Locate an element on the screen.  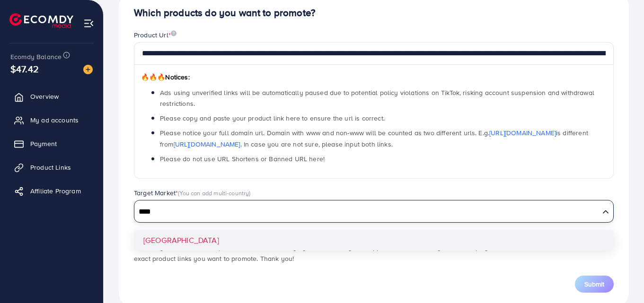
div: Search for option is located at coordinates (374, 211).